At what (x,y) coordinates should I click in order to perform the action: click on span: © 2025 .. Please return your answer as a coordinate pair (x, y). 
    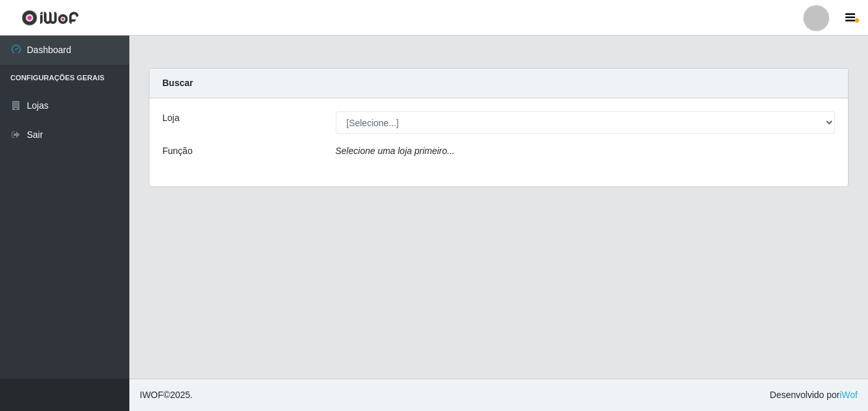
    Looking at the image, I should click on (166, 395).